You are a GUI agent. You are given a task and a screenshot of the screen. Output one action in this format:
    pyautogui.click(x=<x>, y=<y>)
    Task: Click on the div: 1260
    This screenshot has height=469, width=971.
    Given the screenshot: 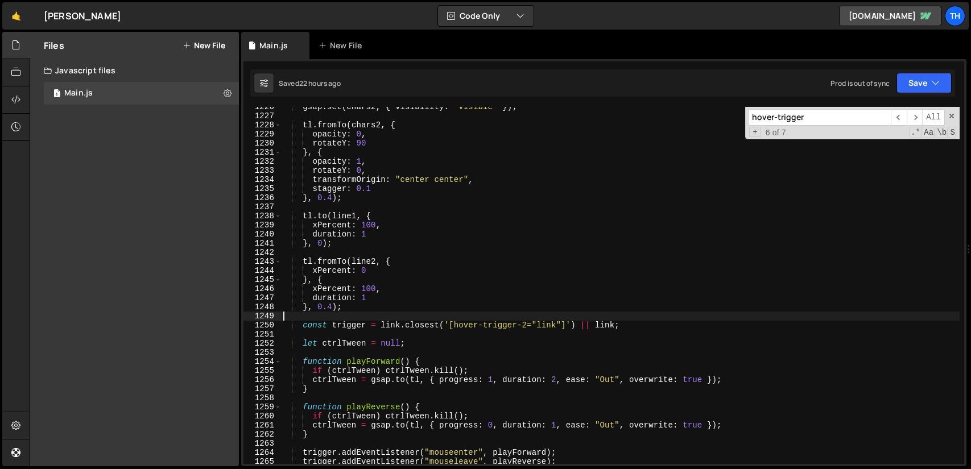 What is the action you would take?
    pyautogui.click(x=262, y=416)
    